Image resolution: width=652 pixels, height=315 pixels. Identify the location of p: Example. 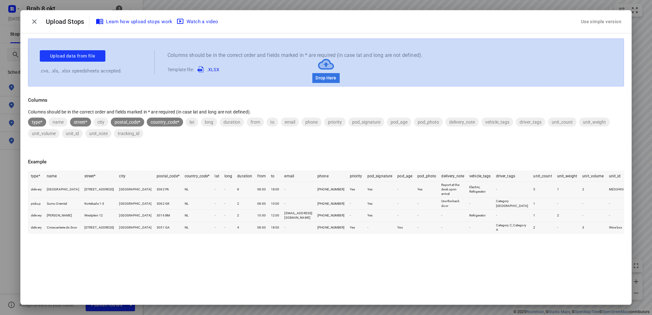
(326, 162).